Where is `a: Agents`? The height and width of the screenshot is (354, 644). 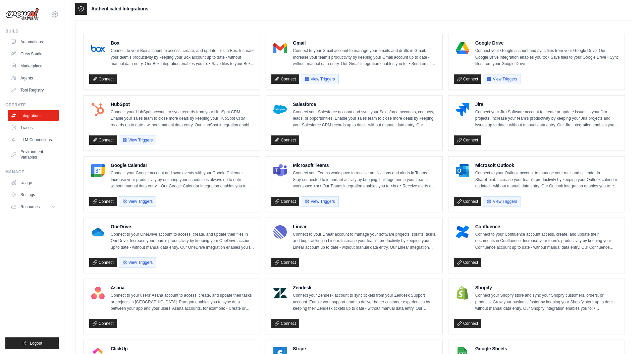 a: Agents is located at coordinates (33, 78).